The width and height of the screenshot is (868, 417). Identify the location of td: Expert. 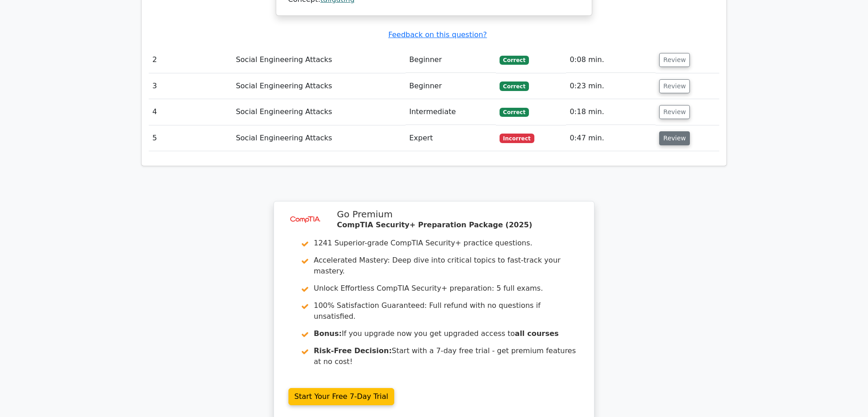
(451, 138).